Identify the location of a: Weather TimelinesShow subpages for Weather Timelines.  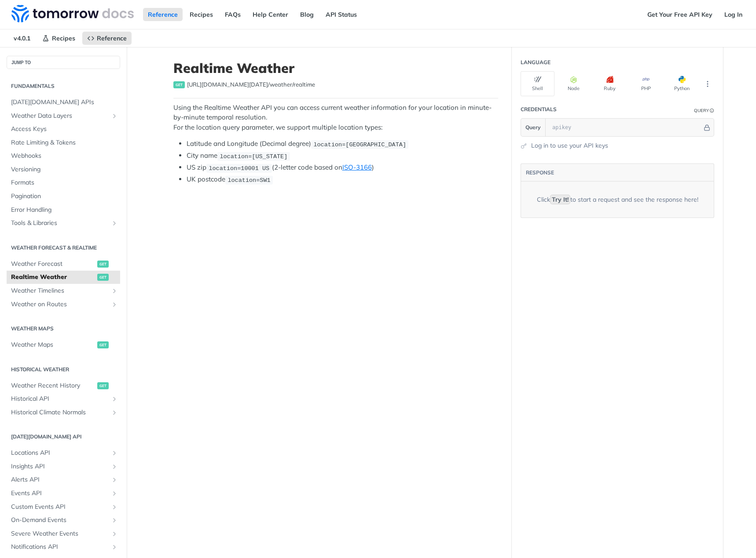
(64, 291).